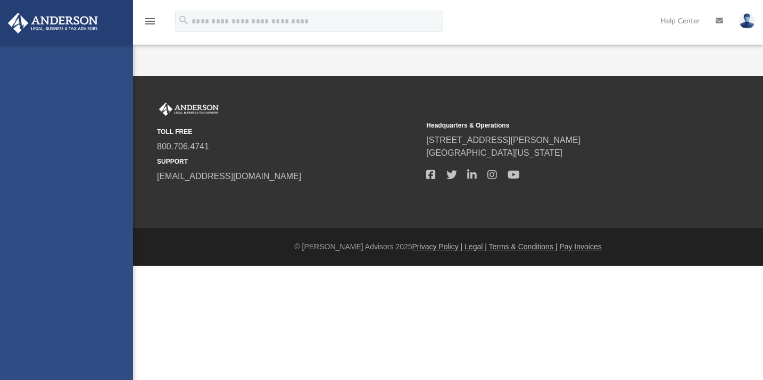 The width and height of the screenshot is (763, 380). What do you see at coordinates (557, 126) in the screenshot?
I see `small: Headquarters & Operations` at bounding box center [557, 126].